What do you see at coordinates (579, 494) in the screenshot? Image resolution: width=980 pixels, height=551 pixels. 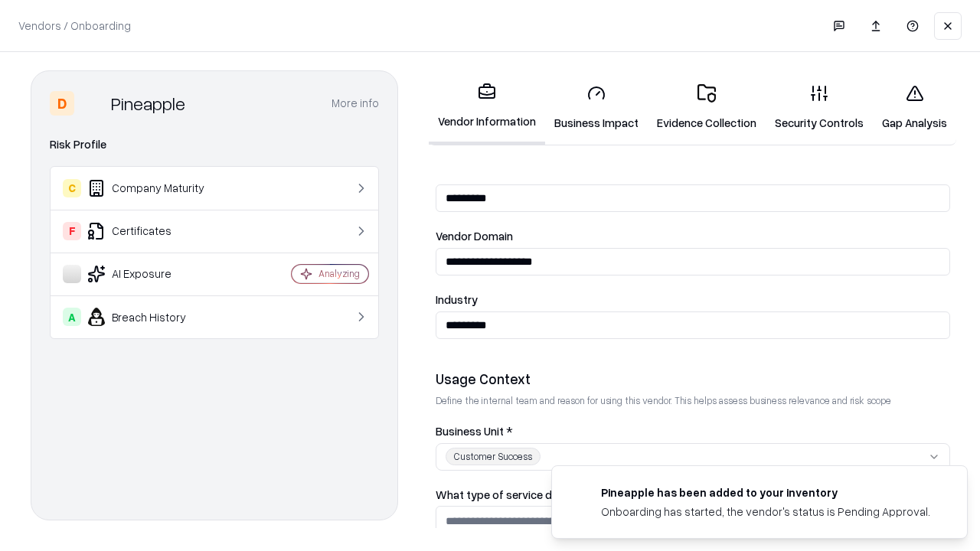 I see `img: pineappleenergy.com` at bounding box center [579, 494].